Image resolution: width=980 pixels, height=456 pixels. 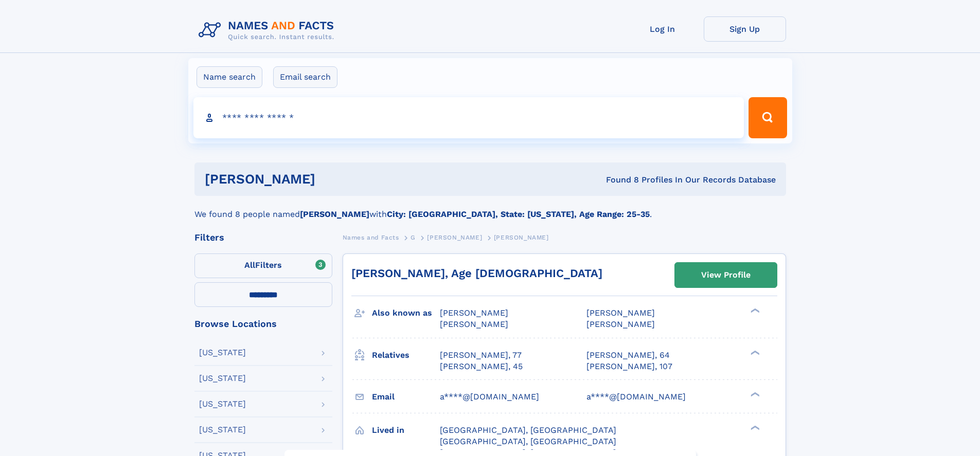 I want to click on img: Logo Names and Facts, so click(x=268, y=31).